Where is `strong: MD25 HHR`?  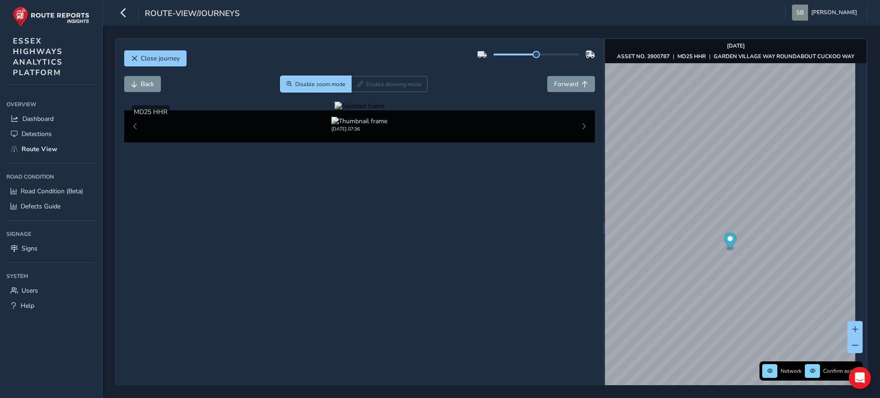 strong: MD25 HHR is located at coordinates (692, 56).